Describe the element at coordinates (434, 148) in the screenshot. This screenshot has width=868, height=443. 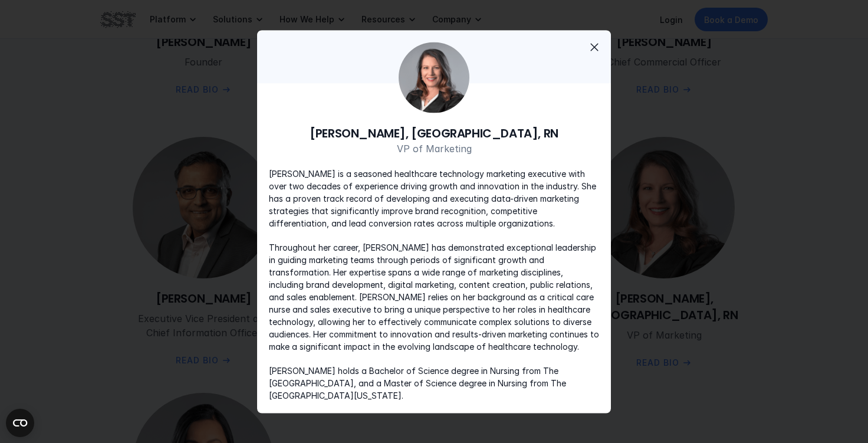
I see `p: VP of Marketing` at that location.